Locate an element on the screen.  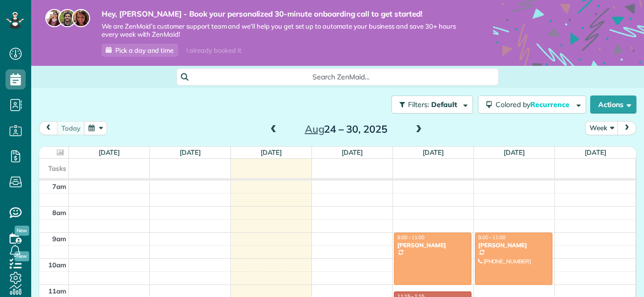
button: Week is located at coordinates (602, 128).